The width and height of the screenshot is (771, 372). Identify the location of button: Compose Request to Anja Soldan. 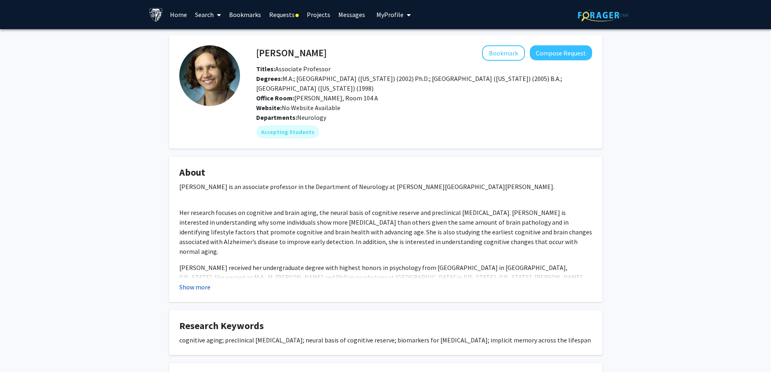
(561, 53).